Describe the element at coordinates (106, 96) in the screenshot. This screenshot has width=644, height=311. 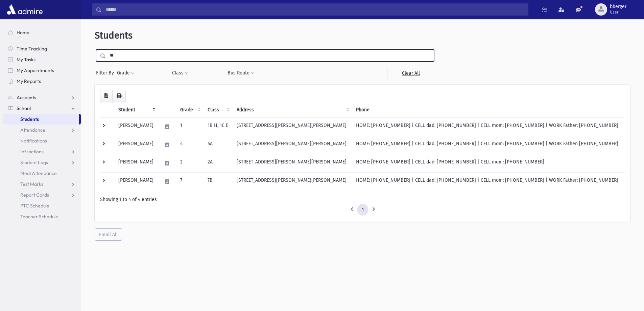
I see `button: CSV` at that location.